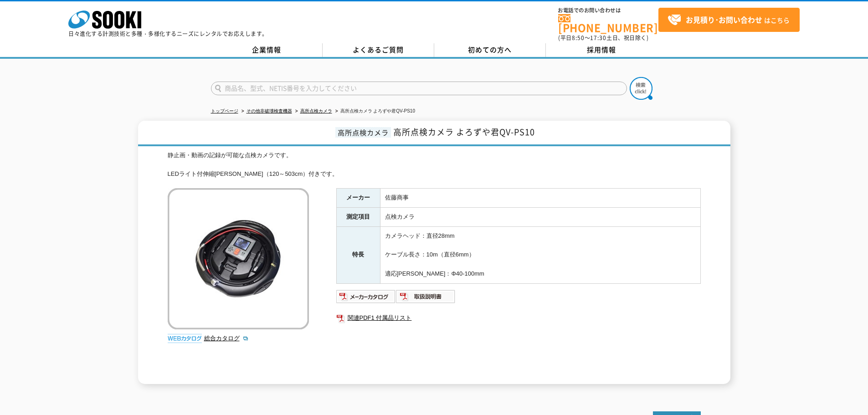  Describe the element at coordinates (225, 111) in the screenshot. I see `a: トップページ` at that location.